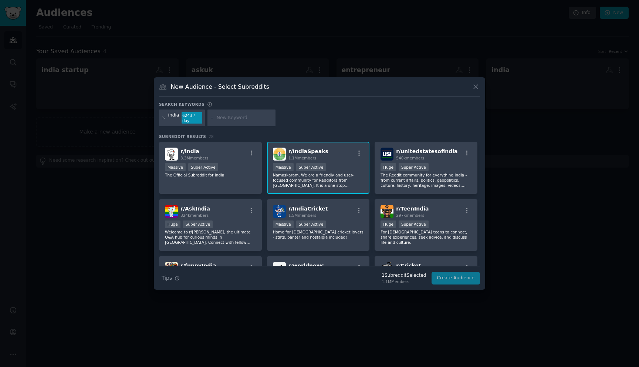 This screenshot has height=367, width=639. Describe the element at coordinates (387, 211) in the screenshot. I see `img: TeenIndia` at that location.